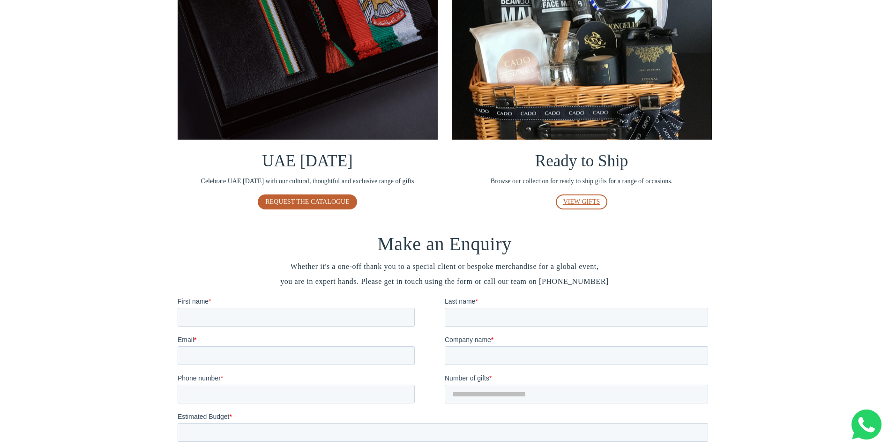 Image resolution: width=889 pixels, height=447 pixels. I want to click on span: Last name, so click(282, 5).